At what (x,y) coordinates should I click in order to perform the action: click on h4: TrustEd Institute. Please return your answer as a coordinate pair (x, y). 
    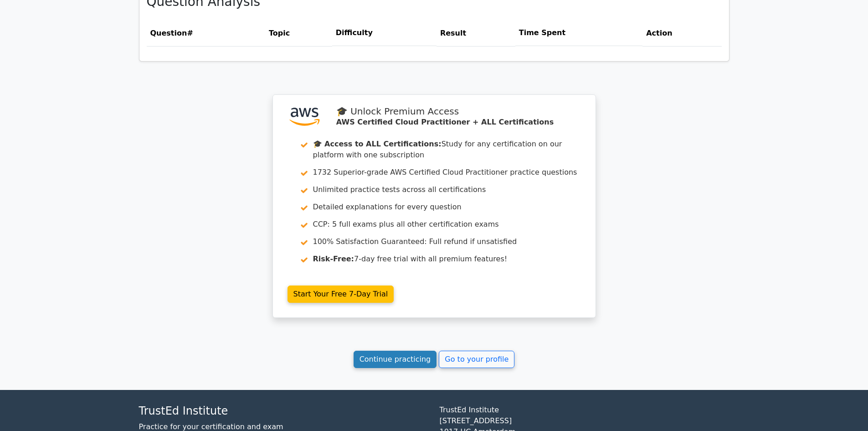
    Looking at the image, I should click on (284, 411).